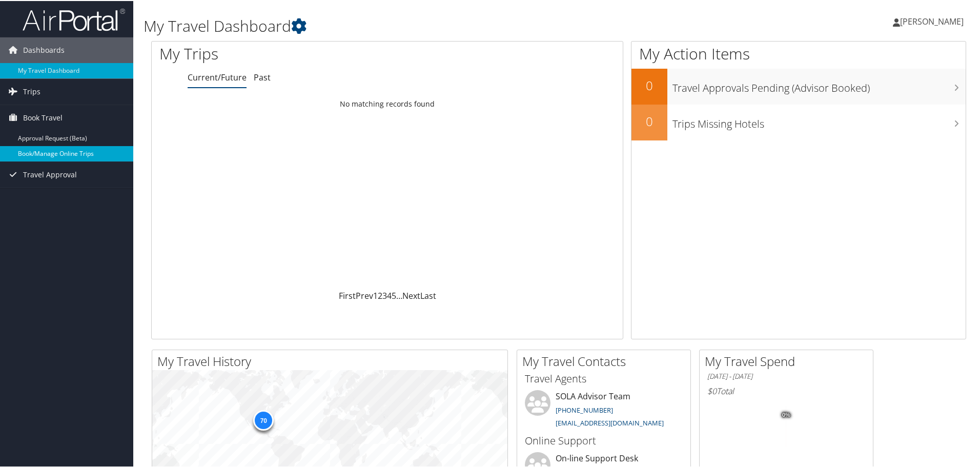 The image size is (980, 467). What do you see at coordinates (798, 53) in the screenshot?
I see `h1: My Action Items` at bounding box center [798, 53].